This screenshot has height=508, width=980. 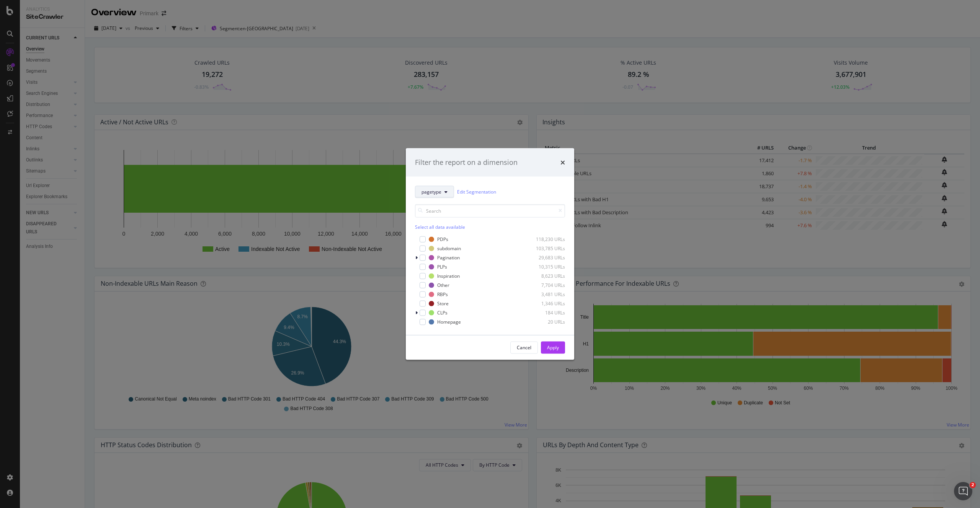 I want to click on div: PDPs, so click(x=442, y=240).